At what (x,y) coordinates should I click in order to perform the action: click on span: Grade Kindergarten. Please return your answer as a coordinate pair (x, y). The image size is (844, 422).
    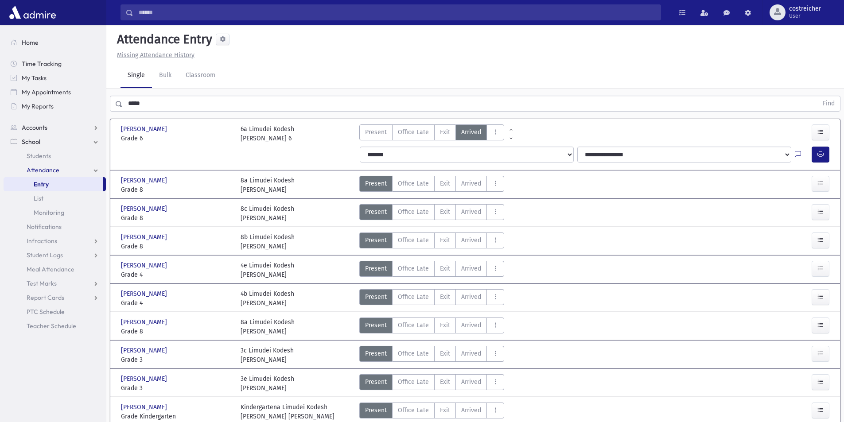
    Looking at the image, I should click on (176, 416).